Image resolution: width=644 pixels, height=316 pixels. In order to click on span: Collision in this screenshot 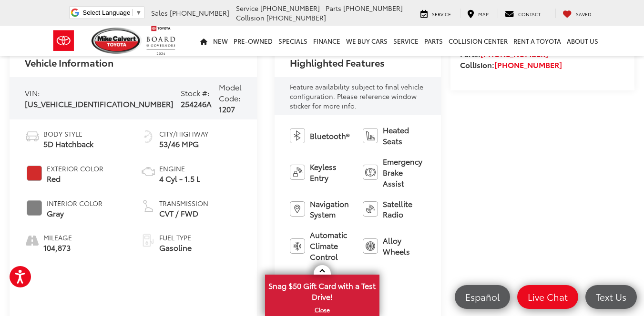, I will do `click(250, 18)`.